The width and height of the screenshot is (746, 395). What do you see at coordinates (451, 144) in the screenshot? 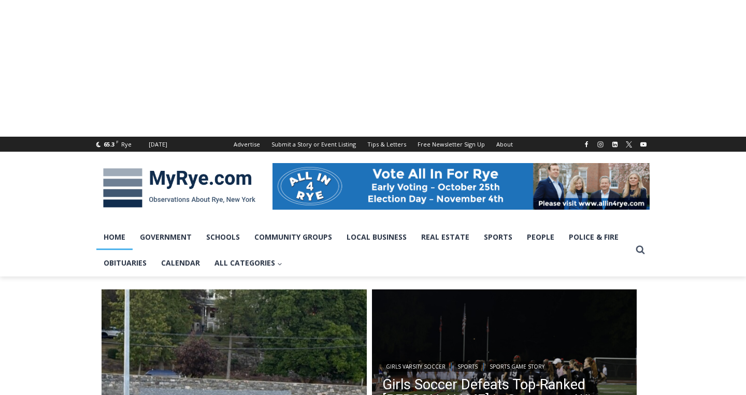
I see `a: Free Newsletter Sign Up` at bounding box center [451, 144].